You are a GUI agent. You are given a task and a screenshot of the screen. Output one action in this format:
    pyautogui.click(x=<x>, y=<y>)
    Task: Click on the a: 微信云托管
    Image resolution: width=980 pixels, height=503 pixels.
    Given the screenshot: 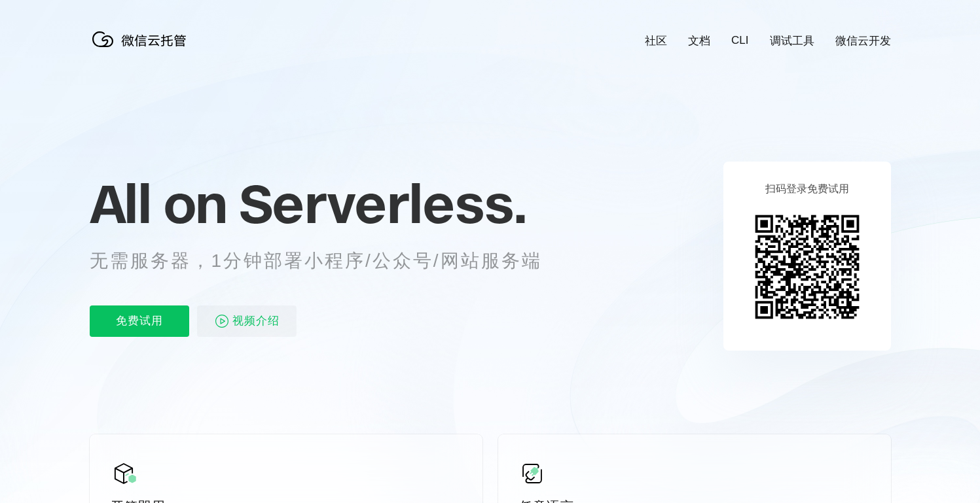 What is the action you would take?
    pyautogui.click(x=142, y=49)
    